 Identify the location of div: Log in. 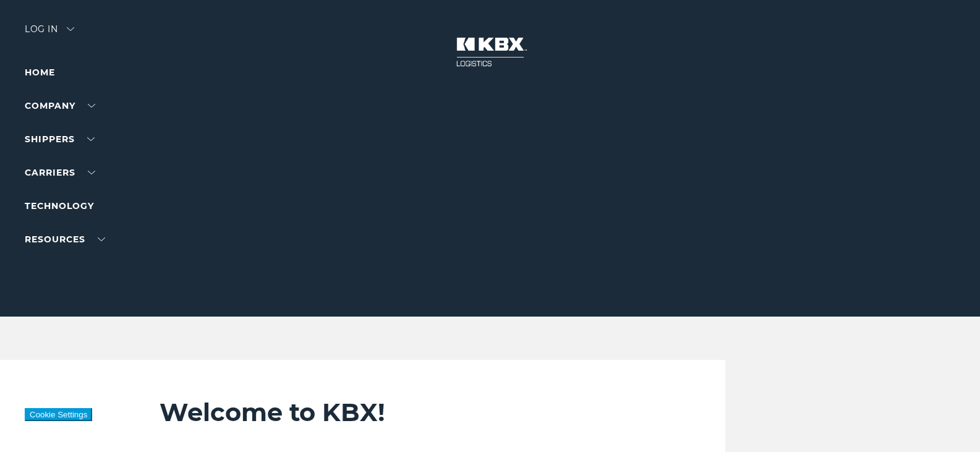
(50, 34).